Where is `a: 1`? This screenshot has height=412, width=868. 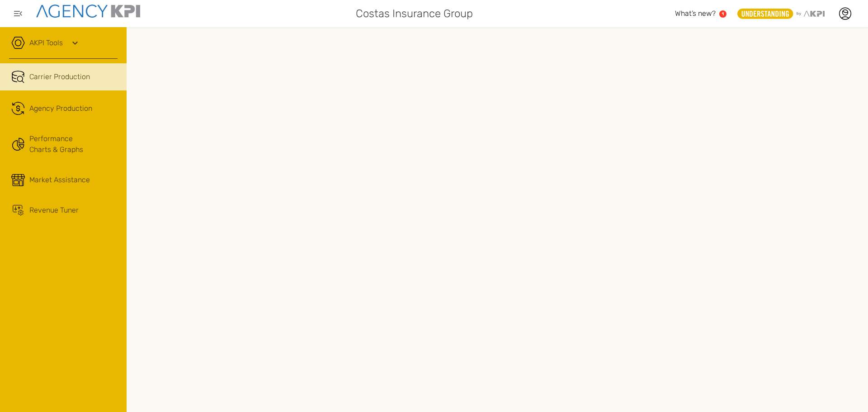 a: 1 is located at coordinates (723, 14).